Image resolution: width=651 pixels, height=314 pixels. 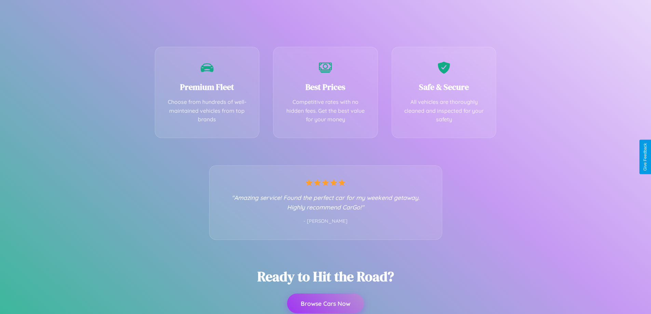 I want to click on button: Browse Cars Now, so click(x=326, y=304).